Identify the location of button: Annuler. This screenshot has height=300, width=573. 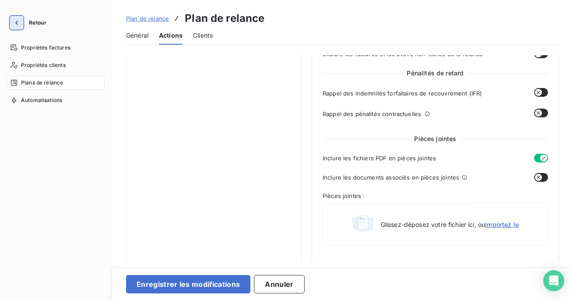
(279, 284).